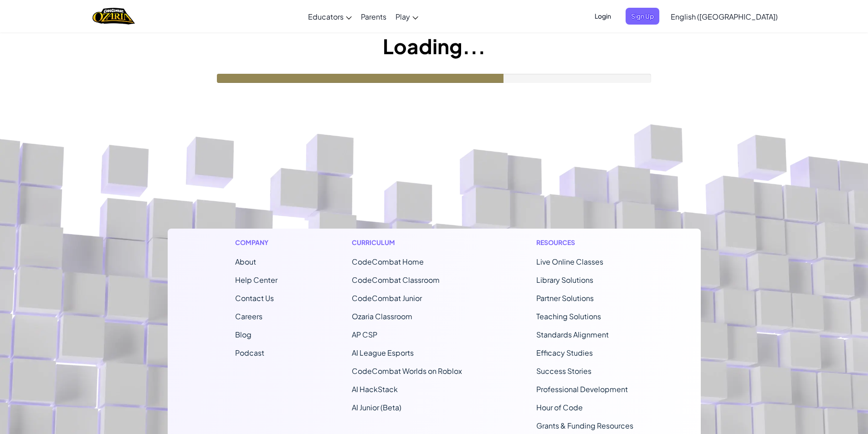 This screenshot has height=434, width=868. What do you see at coordinates (585, 426) in the screenshot?
I see `a: Grants & Funding Resources` at bounding box center [585, 426].